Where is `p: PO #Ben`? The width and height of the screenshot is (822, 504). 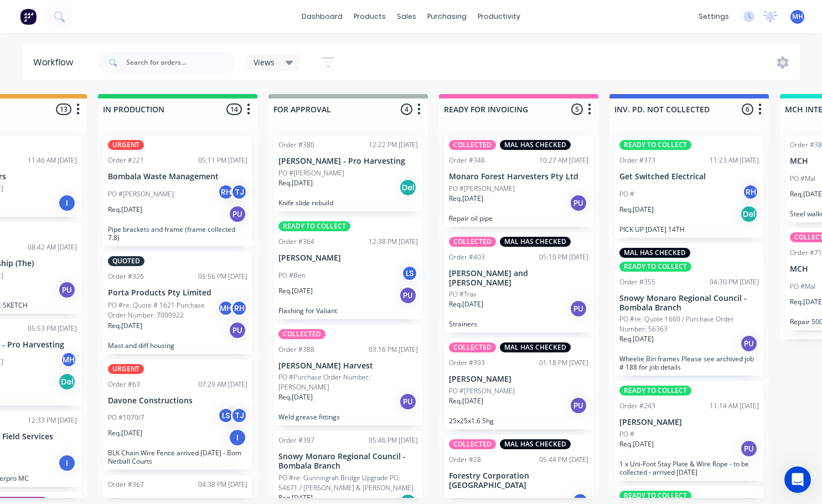 p: PO #Ben is located at coordinates (292, 275).